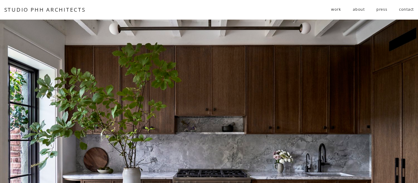 The height and width of the screenshot is (183, 418). What do you see at coordinates (359, 9) in the screenshot?
I see `a: about` at bounding box center [359, 9].